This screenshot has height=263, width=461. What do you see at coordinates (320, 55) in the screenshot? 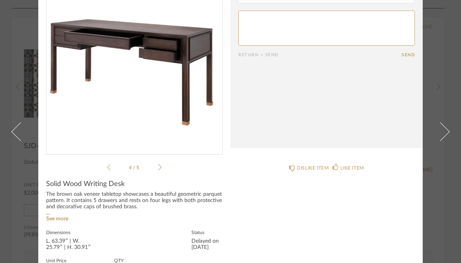
I see `div: Return = Send` at bounding box center [320, 55].